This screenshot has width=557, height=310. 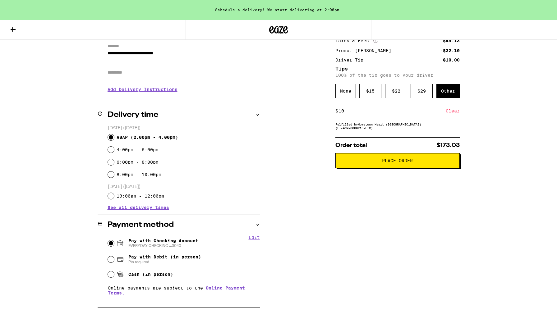 I want to click on span: EVERYDAY CHECKING ...3040, so click(x=163, y=246).